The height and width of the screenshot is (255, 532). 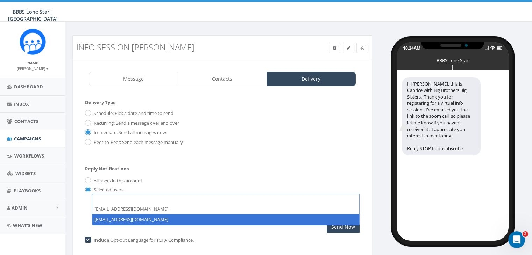 What do you see at coordinates (33, 63) in the screenshot?
I see `small: Name` at bounding box center [33, 63].